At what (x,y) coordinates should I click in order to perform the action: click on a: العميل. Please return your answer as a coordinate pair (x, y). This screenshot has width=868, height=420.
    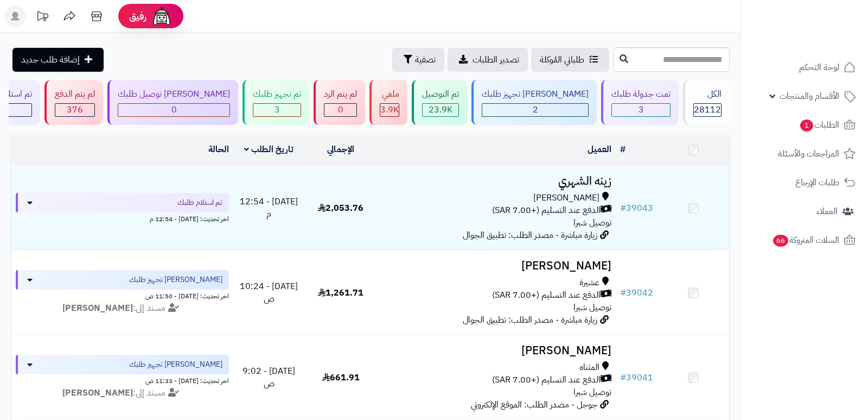
    Looking at the image, I should click on (600, 149).